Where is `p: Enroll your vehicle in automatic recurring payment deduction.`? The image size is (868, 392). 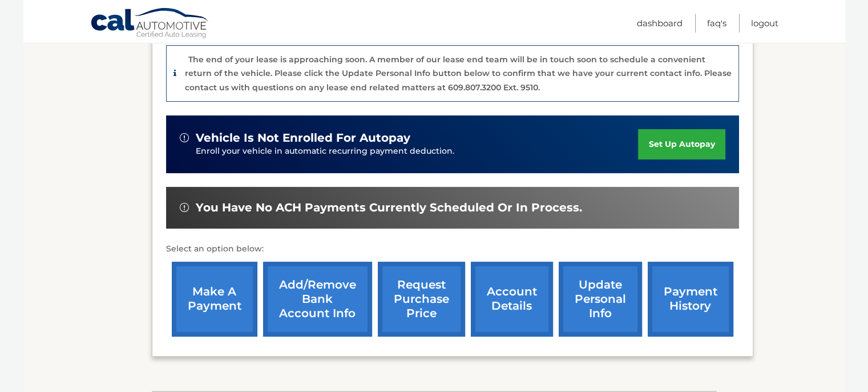 p: Enroll your vehicle in automatic recurring payment deduction. is located at coordinates (417, 152).